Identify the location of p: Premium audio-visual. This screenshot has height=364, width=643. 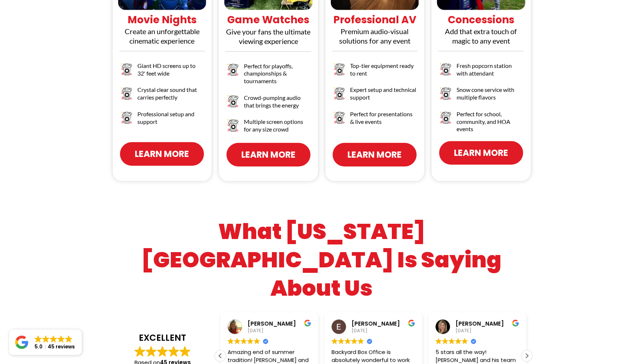
(375, 31).